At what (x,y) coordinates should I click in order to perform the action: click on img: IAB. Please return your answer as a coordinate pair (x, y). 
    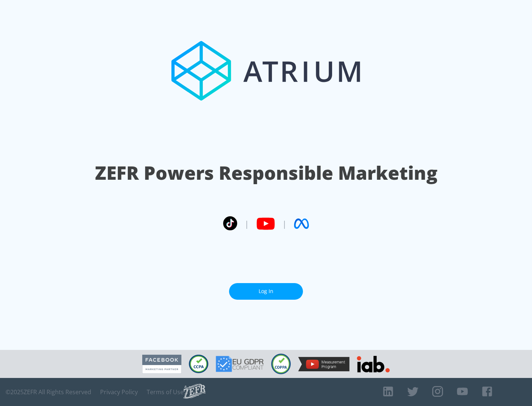
    Looking at the image, I should click on (373, 364).